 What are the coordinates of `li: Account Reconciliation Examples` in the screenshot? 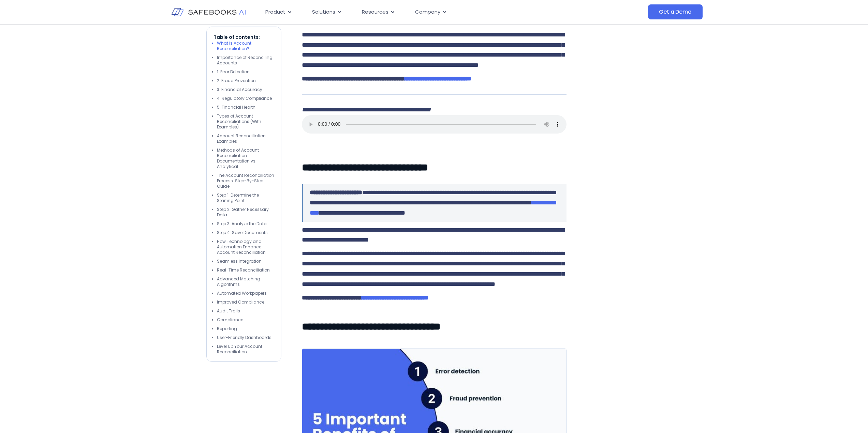 It's located at (246, 139).